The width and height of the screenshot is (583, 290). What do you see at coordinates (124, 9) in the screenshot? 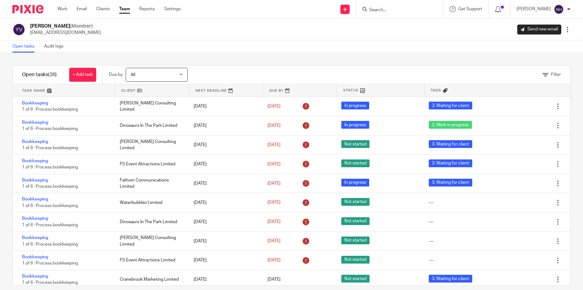
I see `a: Team` at bounding box center [124, 9].